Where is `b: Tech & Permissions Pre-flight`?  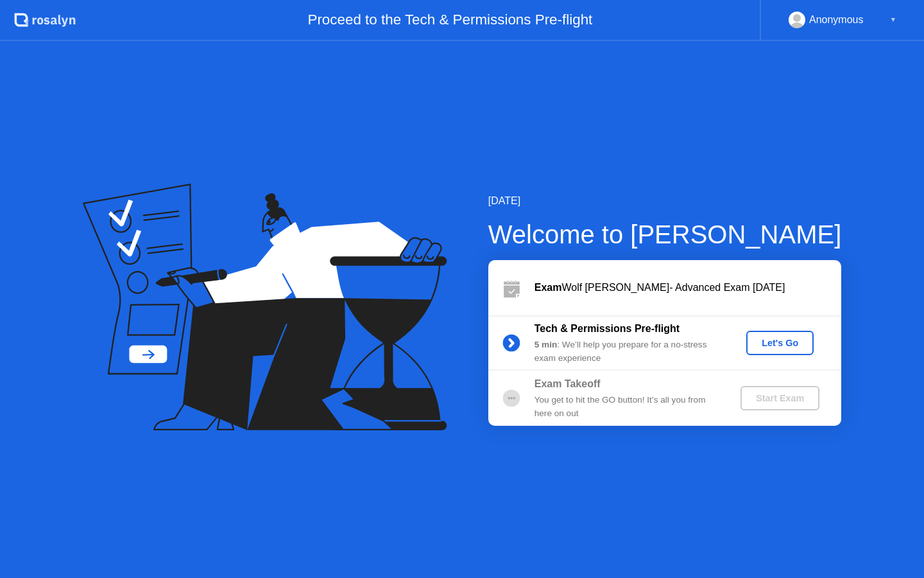
b: Tech & Permissions Pre-flight is located at coordinates (607, 329).